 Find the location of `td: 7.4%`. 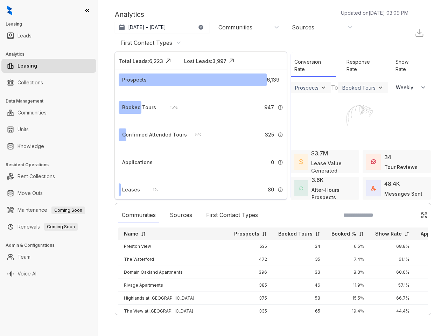

td: 7.4% is located at coordinates (348, 259).